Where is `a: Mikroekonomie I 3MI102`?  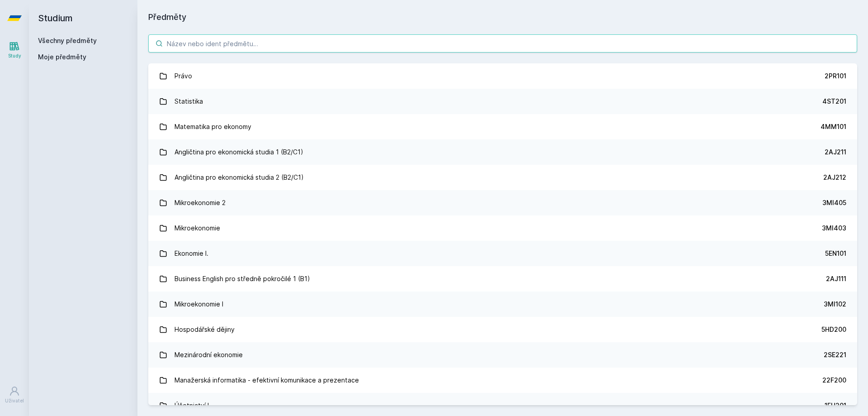
a: Mikroekonomie I 3MI102 is located at coordinates (503, 304).